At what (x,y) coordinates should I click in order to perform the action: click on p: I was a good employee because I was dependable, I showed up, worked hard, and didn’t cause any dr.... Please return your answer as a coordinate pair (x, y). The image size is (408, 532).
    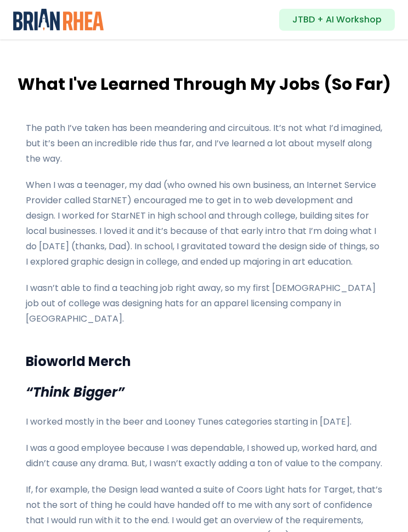
    Looking at the image, I should click on (204, 456).